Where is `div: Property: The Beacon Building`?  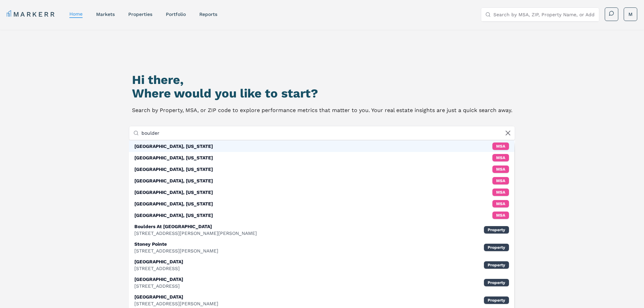 div: Property: The Beacon Building is located at coordinates (321, 265).